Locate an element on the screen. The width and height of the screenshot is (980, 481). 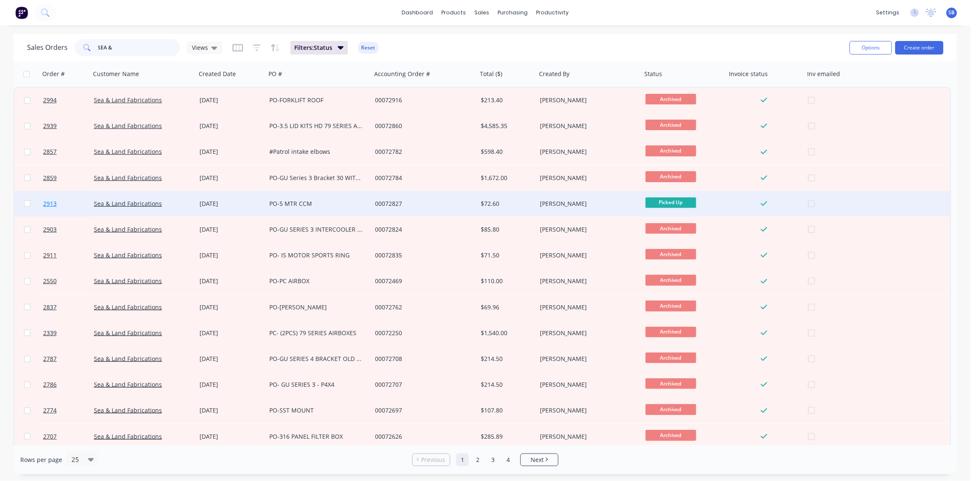
div: PO-GU SERIES 3 INTERCOOLER BRACKETS WITH P4X4 LOGO is located at coordinates (316, 229).